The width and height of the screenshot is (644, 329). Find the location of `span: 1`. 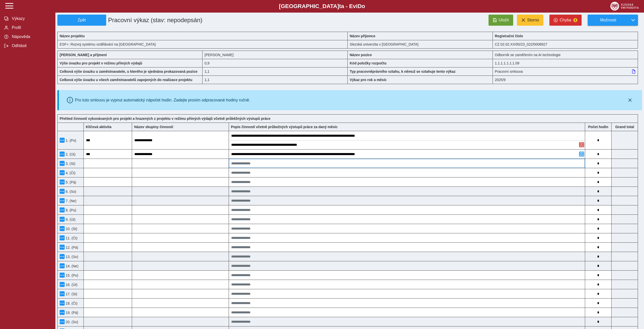

span: 1 is located at coordinates (576, 20).